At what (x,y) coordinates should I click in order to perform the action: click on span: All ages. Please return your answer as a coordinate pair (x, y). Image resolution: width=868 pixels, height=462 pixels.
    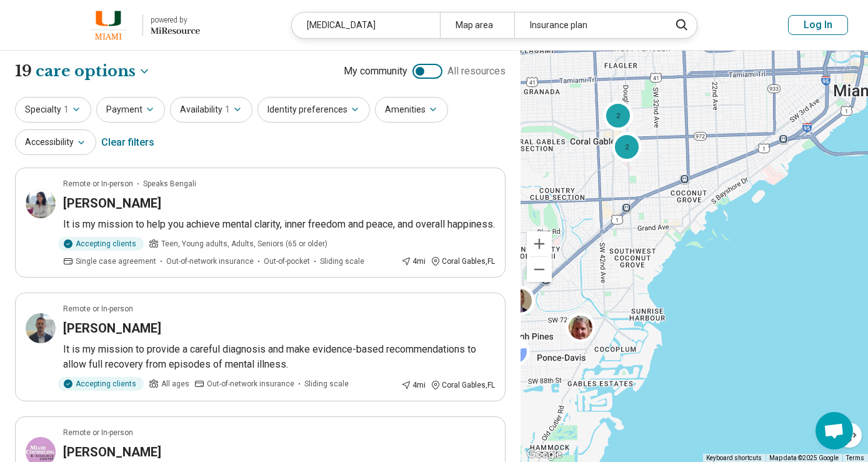
    Looking at the image, I should click on (175, 384).